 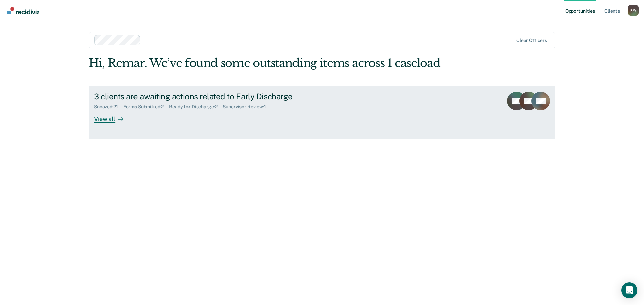 I want to click on div: R W, so click(x=633, y=10).